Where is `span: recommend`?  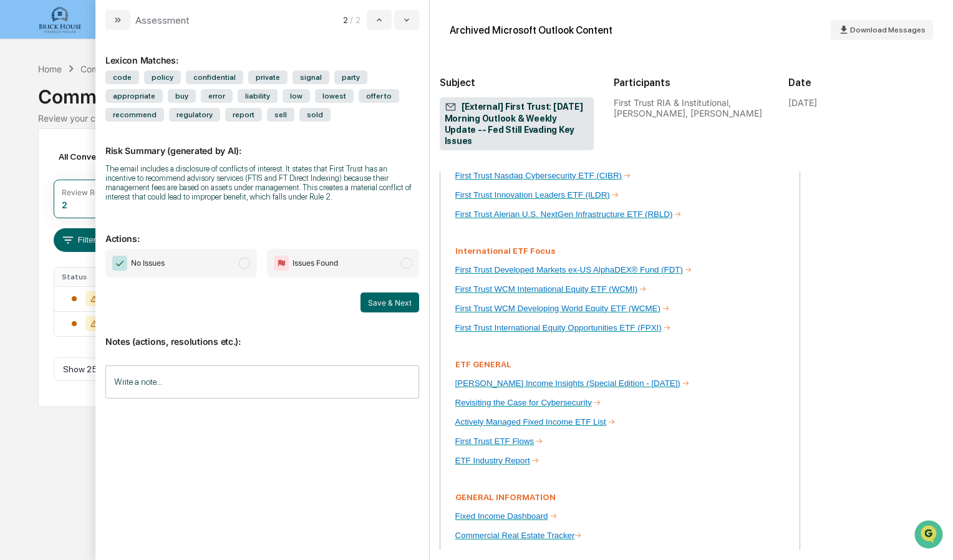 span: recommend is located at coordinates (135, 115).